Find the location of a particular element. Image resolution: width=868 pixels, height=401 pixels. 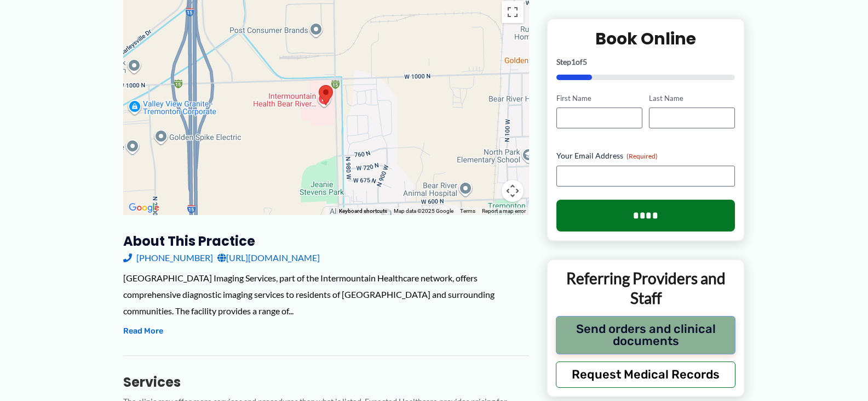

button: Toggle fullscreen view is located at coordinates (513, 12).